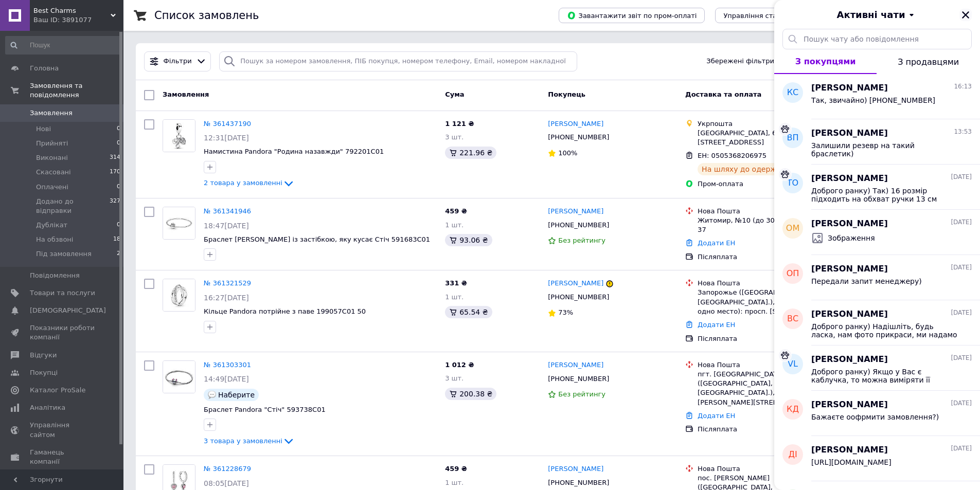  Describe the element at coordinates (884, 331) in the screenshot. I see `span: Доброго ранку) Надішліть, будь ласка, нам фото прикраси, ми надамо його ювеліру` at that location.